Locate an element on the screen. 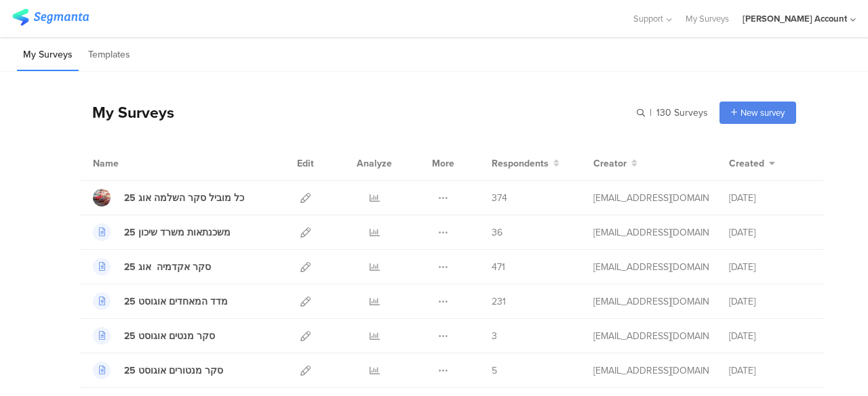 The height and width of the screenshot is (396, 868). span: New survey is located at coordinates (762, 113).